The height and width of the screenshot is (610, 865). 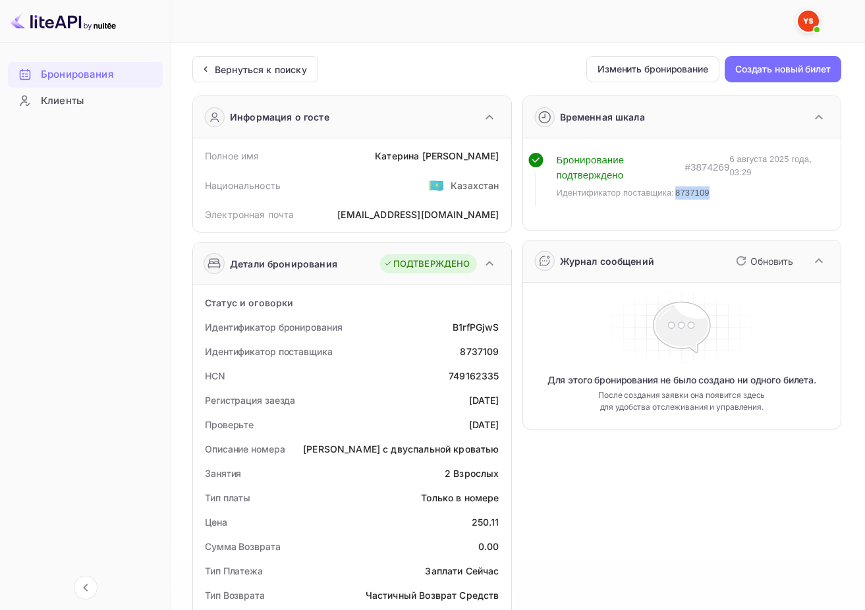 What do you see at coordinates (489, 546) in the screenshot?
I see `div: 0.00` at bounding box center [489, 546].